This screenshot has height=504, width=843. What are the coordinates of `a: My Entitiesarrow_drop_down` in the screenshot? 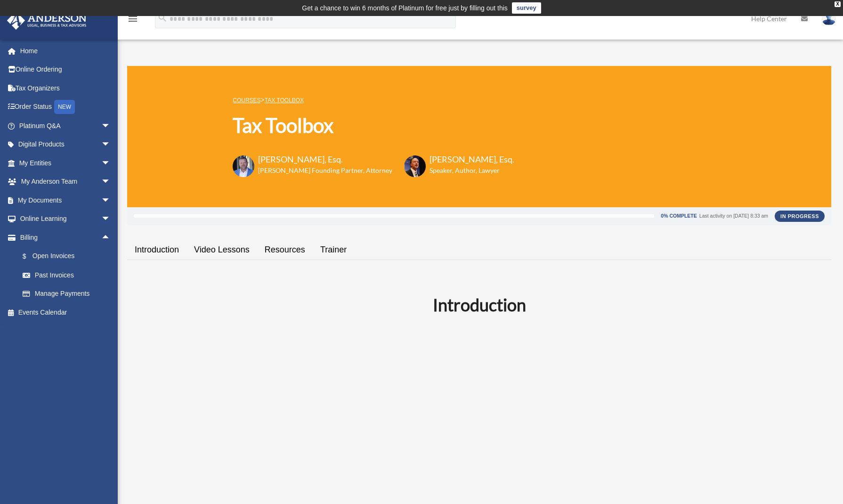 It's located at (66, 163).